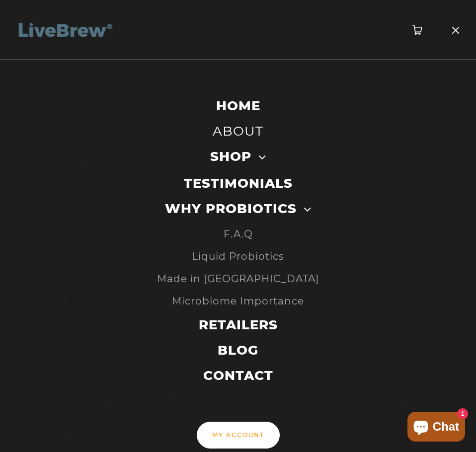 Image resolution: width=476 pixels, height=452 pixels. What do you see at coordinates (449, 30) in the screenshot?
I see `a: Menu` at bounding box center [449, 30].